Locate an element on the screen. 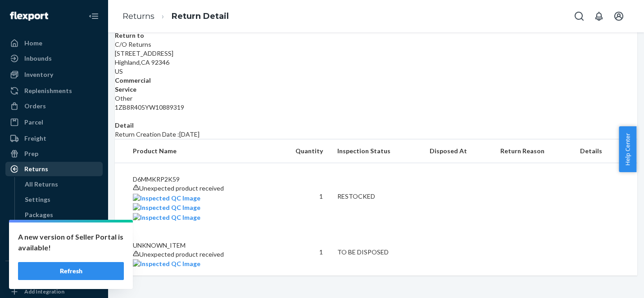 This screenshot has width=644, height=298. div: 1ZB8R405YW10889319 is located at coordinates (376, 108).